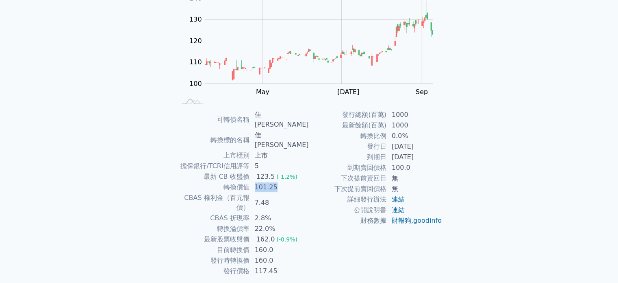 The image size is (618, 283). I want to click on td: 5, so click(280, 166).